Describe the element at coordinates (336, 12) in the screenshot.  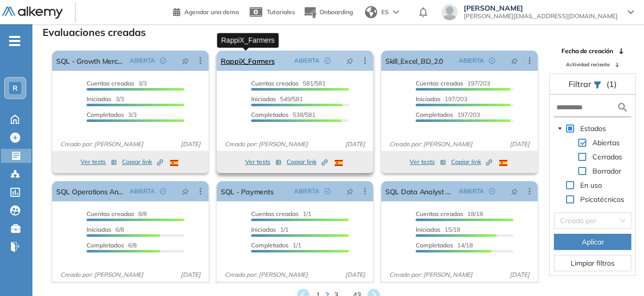
I see `span: Onboarding` at that location.